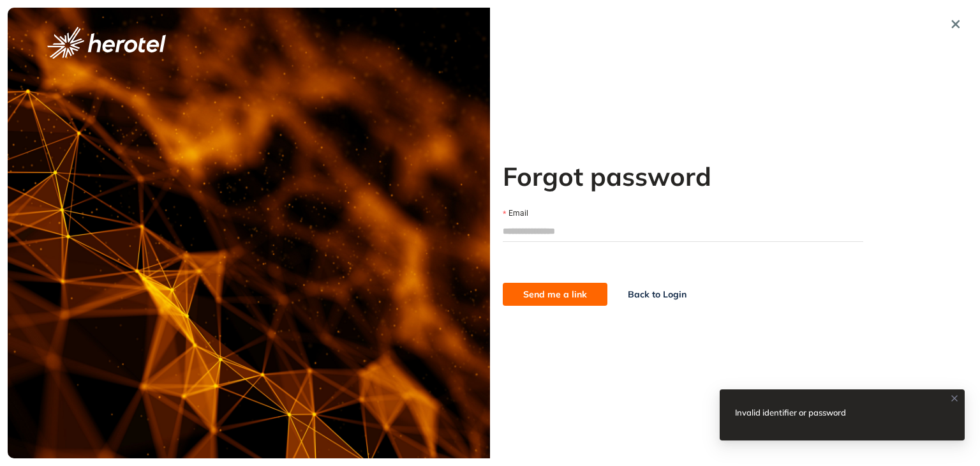  Describe the element at coordinates (106, 43) in the screenshot. I see `img: logo` at that location.